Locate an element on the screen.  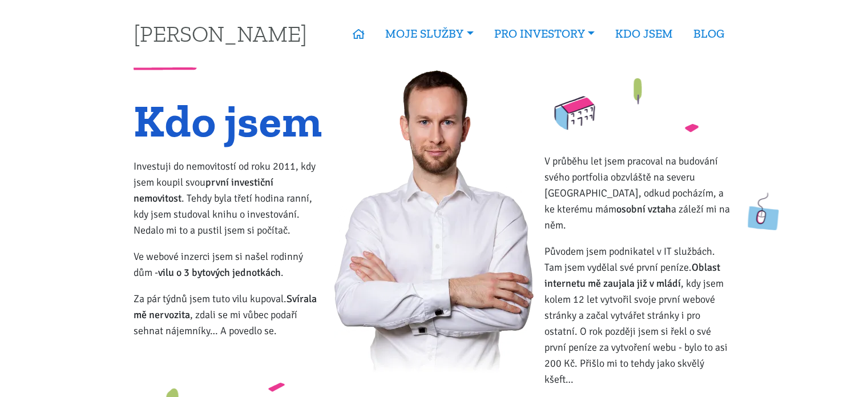
p: Ve webové inzerci jsem si našel rodinný dům - . is located at coordinates (228, 265).